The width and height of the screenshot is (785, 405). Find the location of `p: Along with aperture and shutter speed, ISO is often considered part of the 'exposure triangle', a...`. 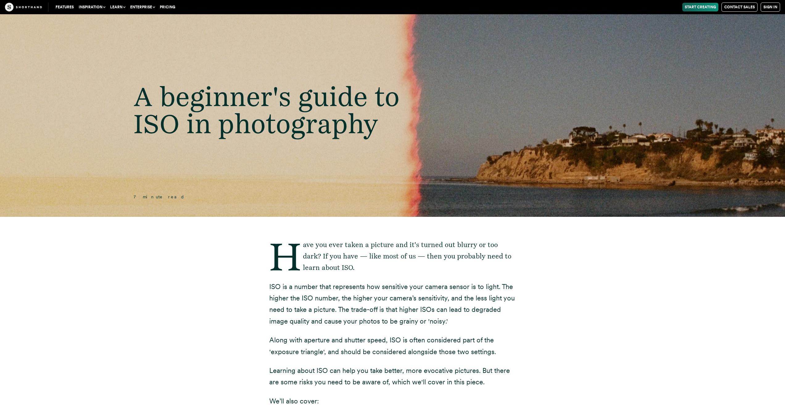

p: Along with aperture and shutter speed, ISO is often considered part of the 'exposure triangle', a... is located at coordinates (393, 346).